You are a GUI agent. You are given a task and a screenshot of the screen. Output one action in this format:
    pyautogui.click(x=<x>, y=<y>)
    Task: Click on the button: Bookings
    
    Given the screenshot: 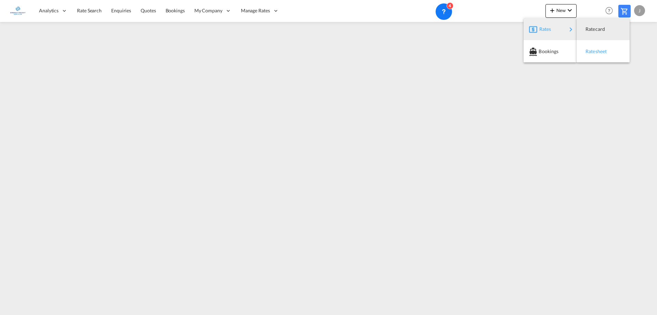 What is the action you would take?
    pyautogui.click(x=550, y=51)
    